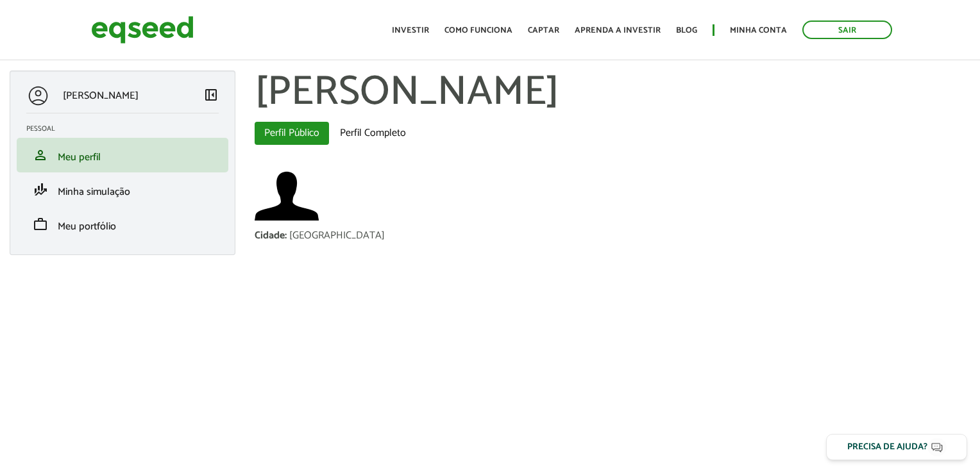  Describe the element at coordinates (127, 128) in the screenshot. I see `h2: Pessoal` at that location.